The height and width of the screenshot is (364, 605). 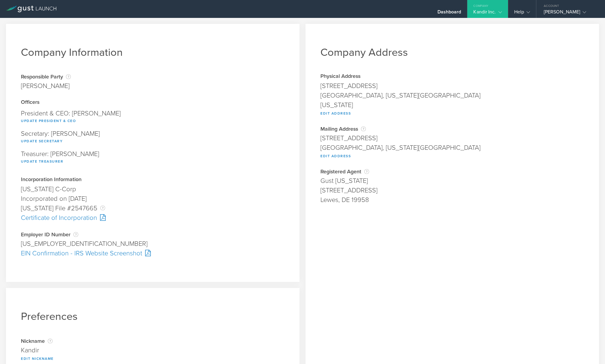 What do you see at coordinates (152, 218) in the screenshot?
I see `div: Certificate of Incorporation` at bounding box center [152, 218].